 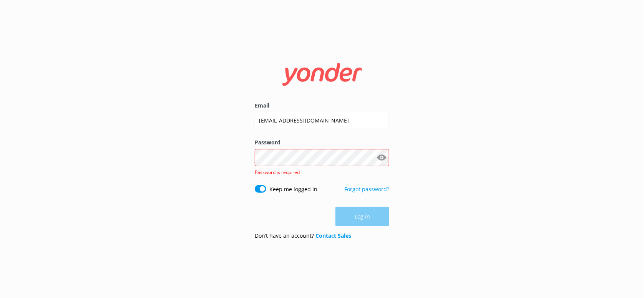 I want to click on a: Forgot password?, so click(x=366, y=189).